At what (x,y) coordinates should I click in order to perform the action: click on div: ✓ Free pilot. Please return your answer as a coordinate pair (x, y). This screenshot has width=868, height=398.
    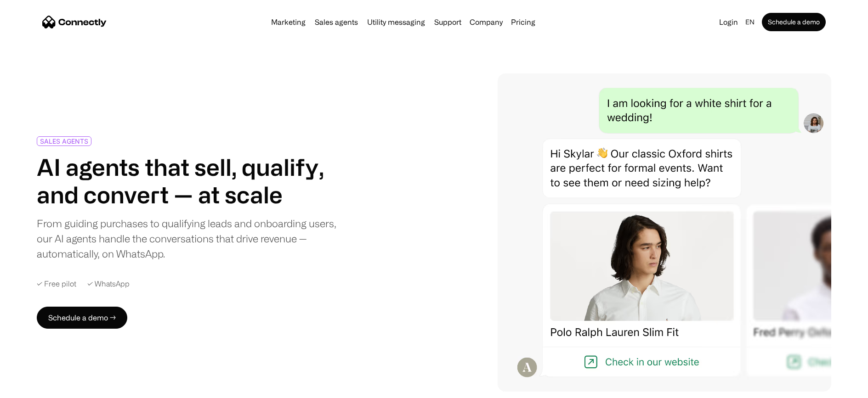
    Looking at the image, I should click on (57, 284).